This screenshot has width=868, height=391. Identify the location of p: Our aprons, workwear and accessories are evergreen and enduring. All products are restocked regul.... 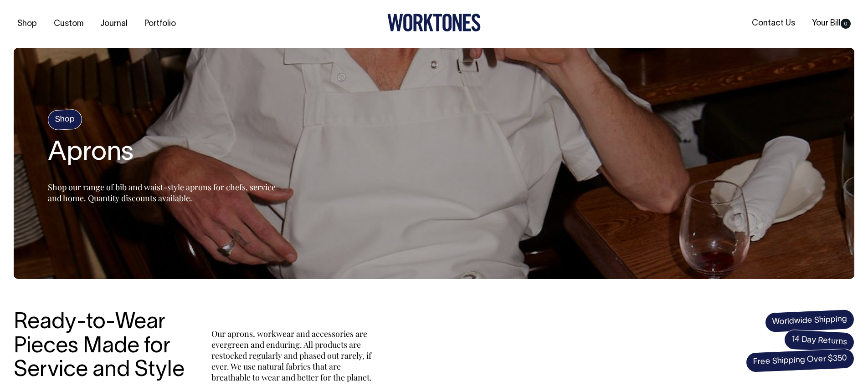
(293, 356).